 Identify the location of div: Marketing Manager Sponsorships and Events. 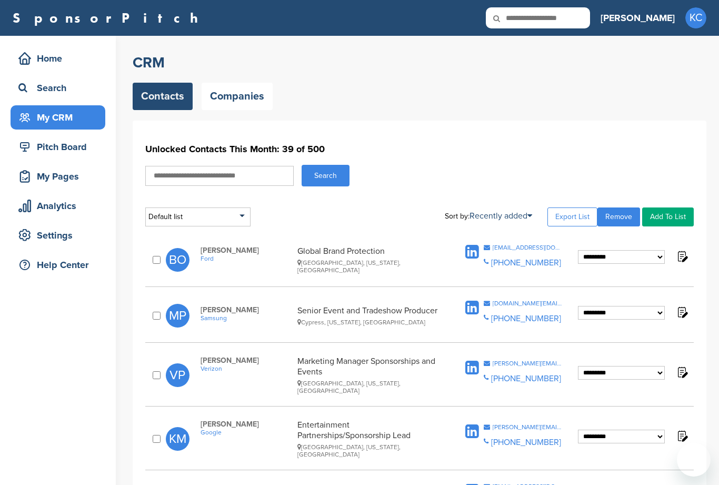
(370, 375).